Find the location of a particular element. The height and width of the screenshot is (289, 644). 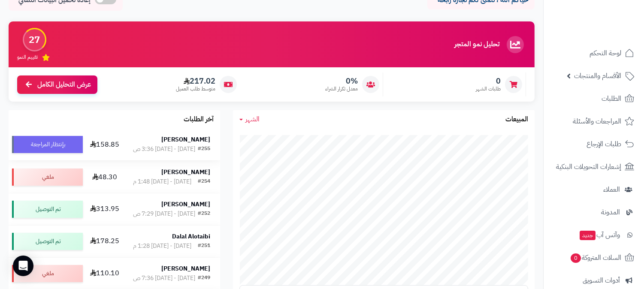

h3: آخر الطلبات is located at coordinates (199, 120).